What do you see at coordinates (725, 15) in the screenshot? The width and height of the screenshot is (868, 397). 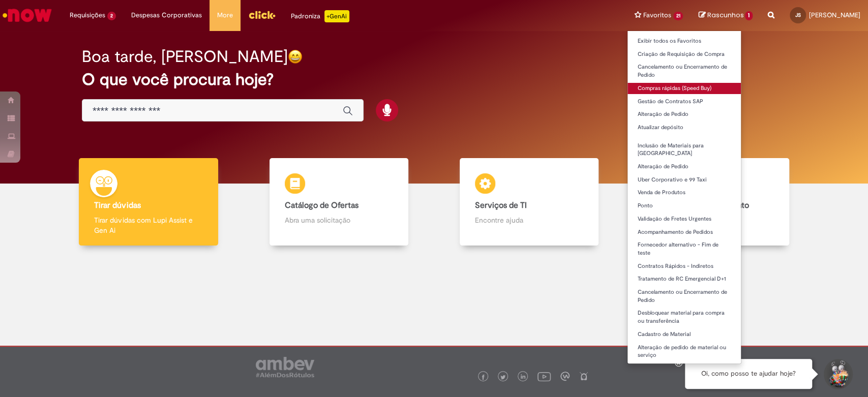 I see `a: Rascunhos` at bounding box center [725, 15].